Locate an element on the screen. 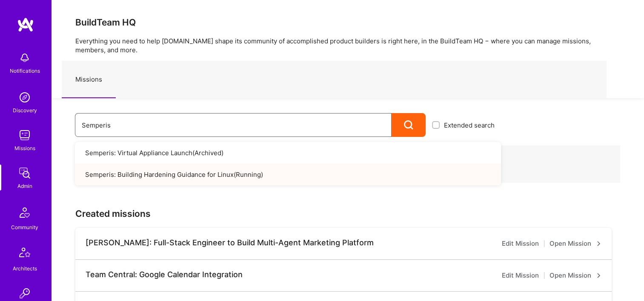 The height and width of the screenshot is (301, 644). div: Team Central: Google Calendar Integration is located at coordinates (164, 275).